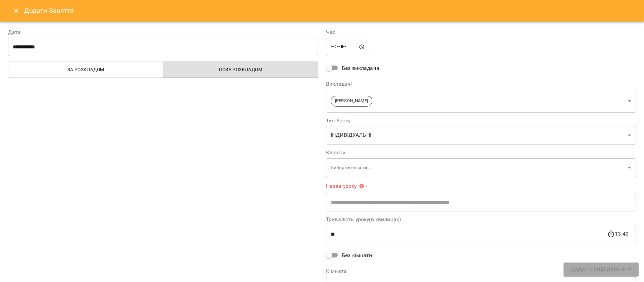 Image resolution: width=644 pixels, height=282 pixels. I want to click on p: Виберіть клієнтів..., so click(478, 168).